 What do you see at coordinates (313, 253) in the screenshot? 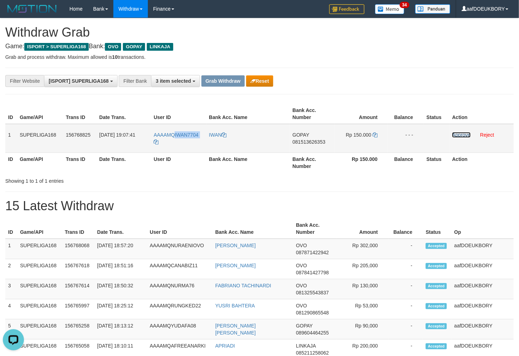
I see `span: Copy 087871422942 to clipboard` at bounding box center [313, 253].